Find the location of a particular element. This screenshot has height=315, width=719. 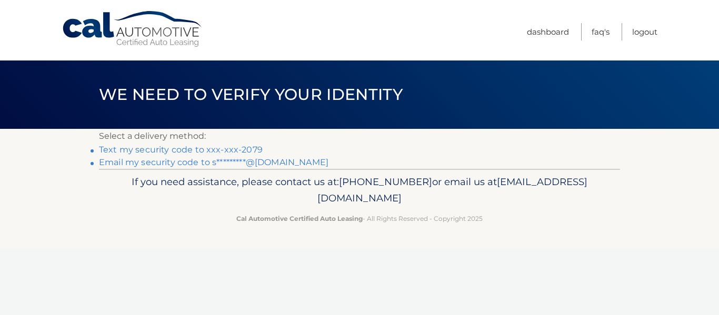

a: FAQ's is located at coordinates (600, 32).